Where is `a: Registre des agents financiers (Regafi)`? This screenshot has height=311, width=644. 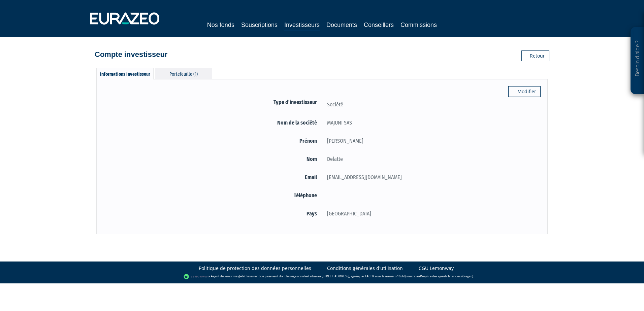 a: Registre des agents financiers (Regafi) is located at coordinates (447, 276).